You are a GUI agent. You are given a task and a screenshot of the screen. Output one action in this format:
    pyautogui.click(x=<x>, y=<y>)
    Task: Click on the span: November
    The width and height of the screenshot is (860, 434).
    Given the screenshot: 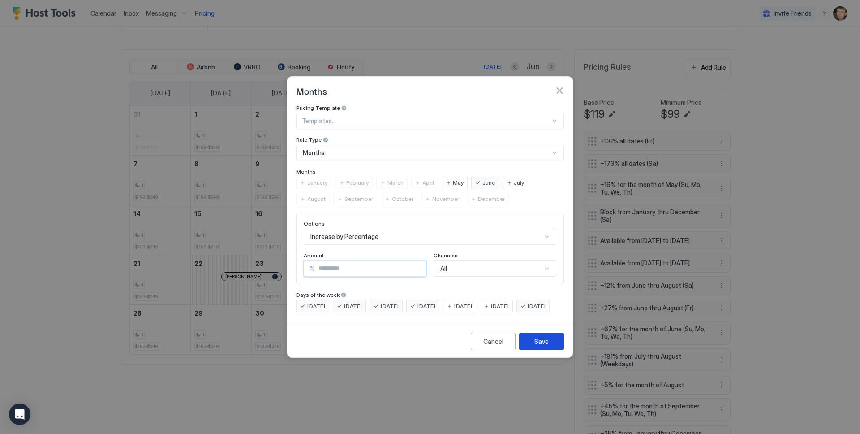 What is the action you would take?
    pyautogui.click(x=446, y=199)
    